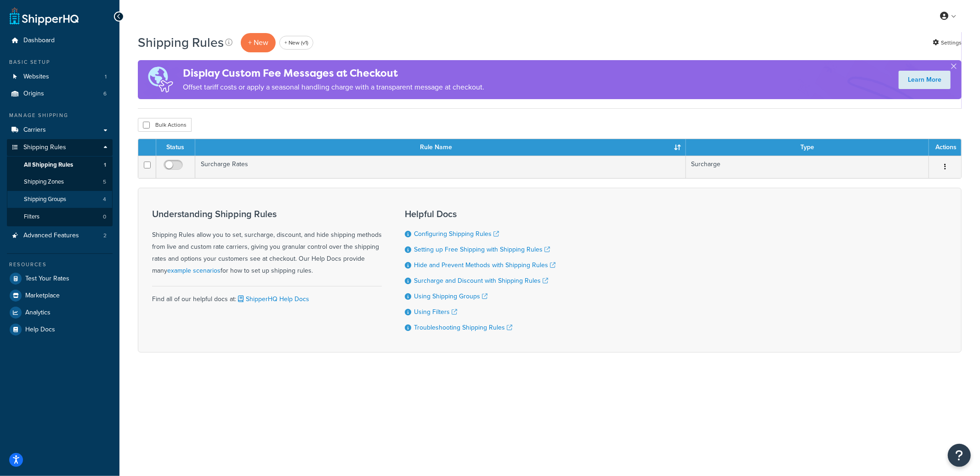  I want to click on a: Filters 0, so click(60, 217).